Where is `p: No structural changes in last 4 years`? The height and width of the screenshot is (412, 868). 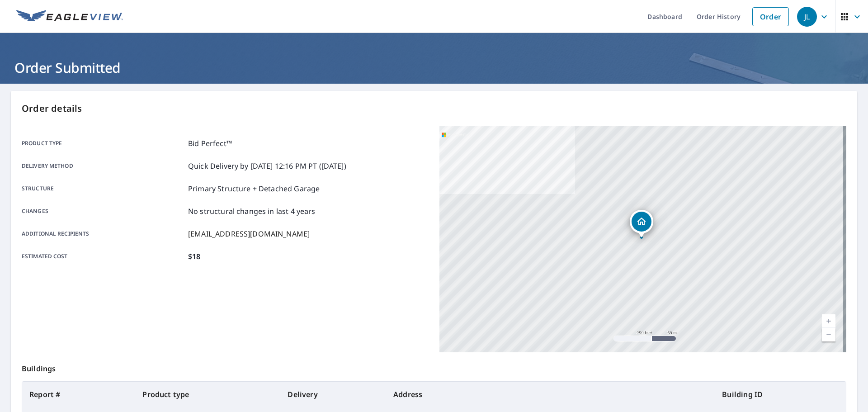
p: No structural changes in last 4 years is located at coordinates (252, 212).